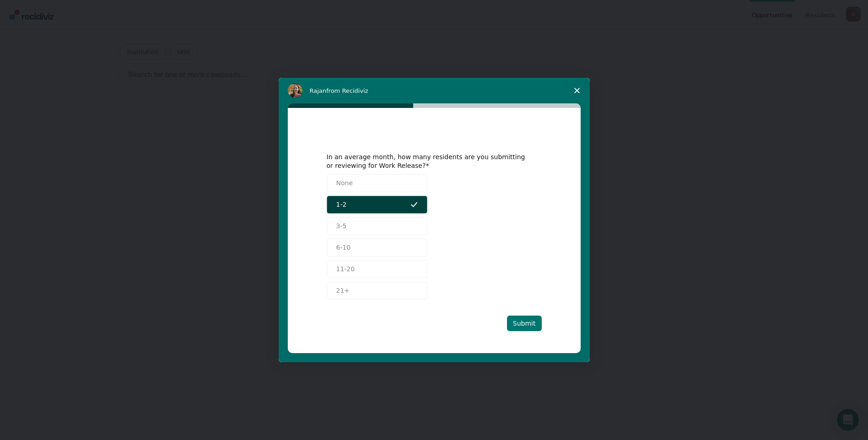 The height and width of the screenshot is (440, 868). What do you see at coordinates (377, 291) in the screenshot?
I see `button: 21+` at bounding box center [377, 291].